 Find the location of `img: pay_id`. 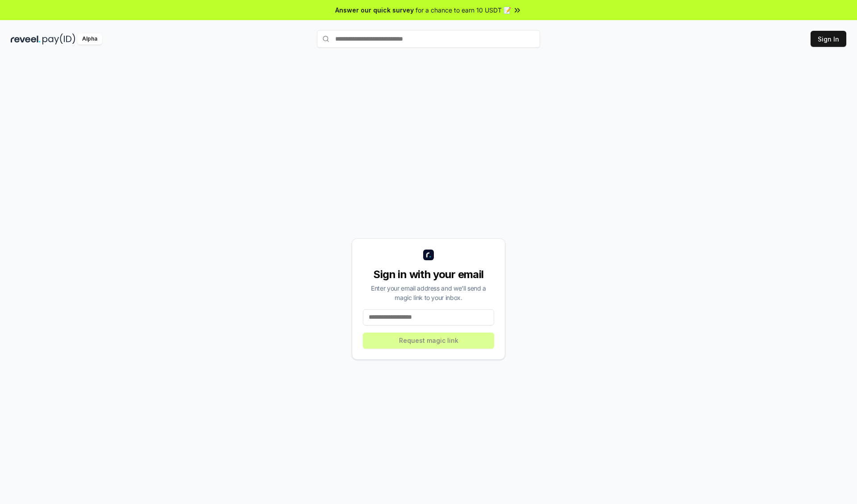

img: pay_id is located at coordinates (59, 39).